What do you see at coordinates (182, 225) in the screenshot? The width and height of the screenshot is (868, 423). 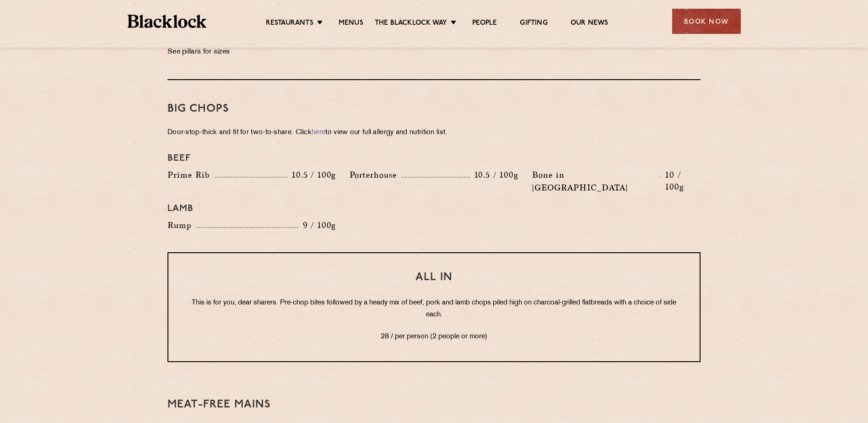 I see `p: Rump` at bounding box center [182, 225].